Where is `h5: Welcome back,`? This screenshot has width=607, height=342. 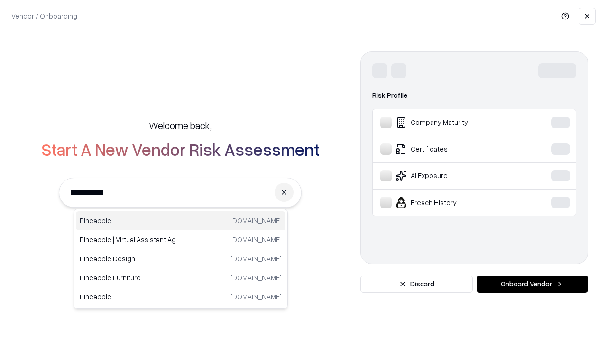
h5: Welcome back, is located at coordinates (180, 125).